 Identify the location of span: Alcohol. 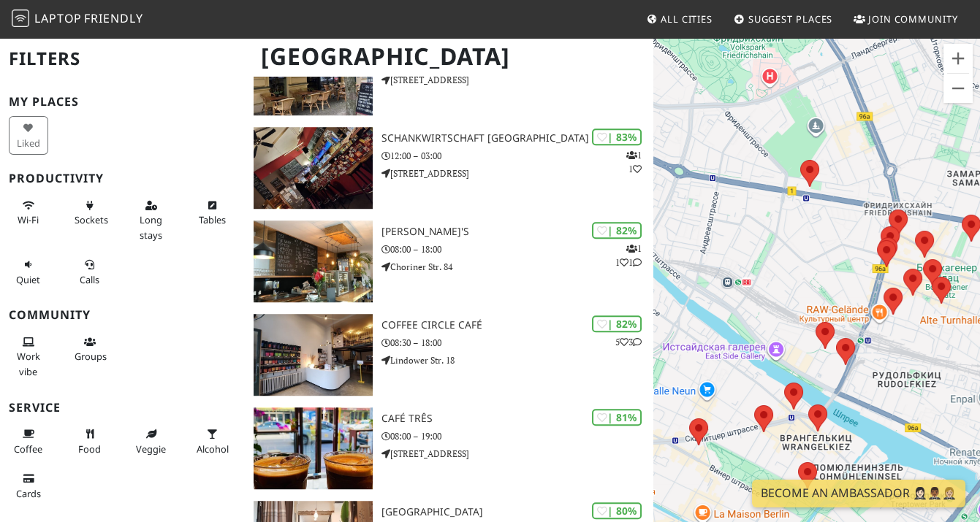
(212, 449).